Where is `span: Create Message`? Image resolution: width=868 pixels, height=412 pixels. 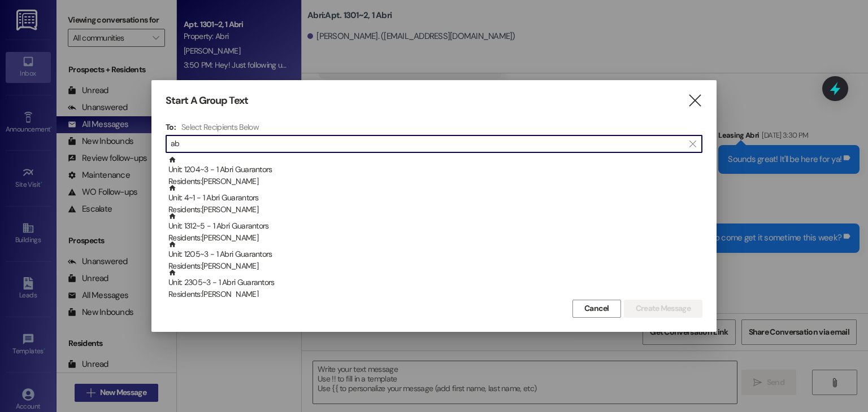 span: Create Message is located at coordinates (662, 308).